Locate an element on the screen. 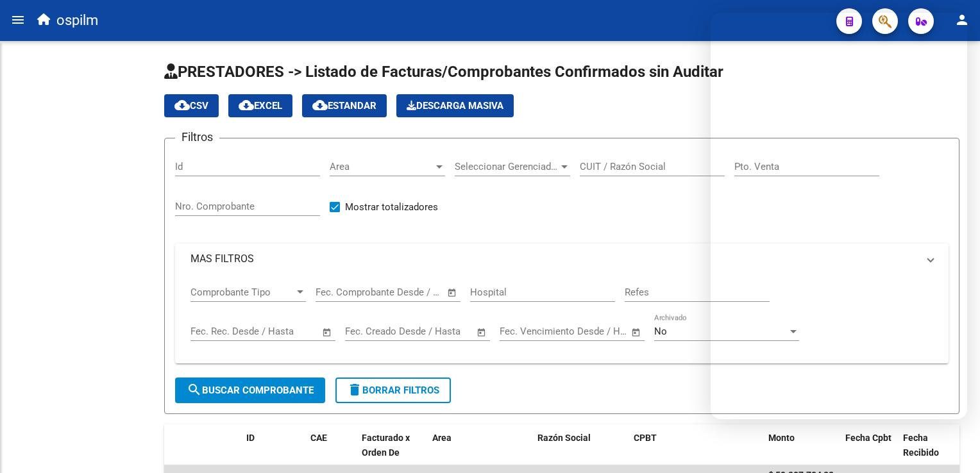  button: Descarga Masiva is located at coordinates (455, 106).